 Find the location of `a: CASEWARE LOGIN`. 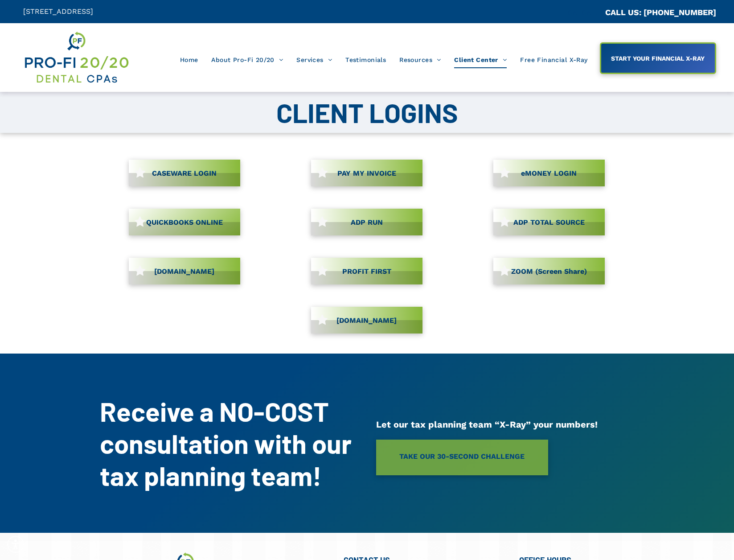

a: CASEWARE LOGIN is located at coordinates (185, 173).